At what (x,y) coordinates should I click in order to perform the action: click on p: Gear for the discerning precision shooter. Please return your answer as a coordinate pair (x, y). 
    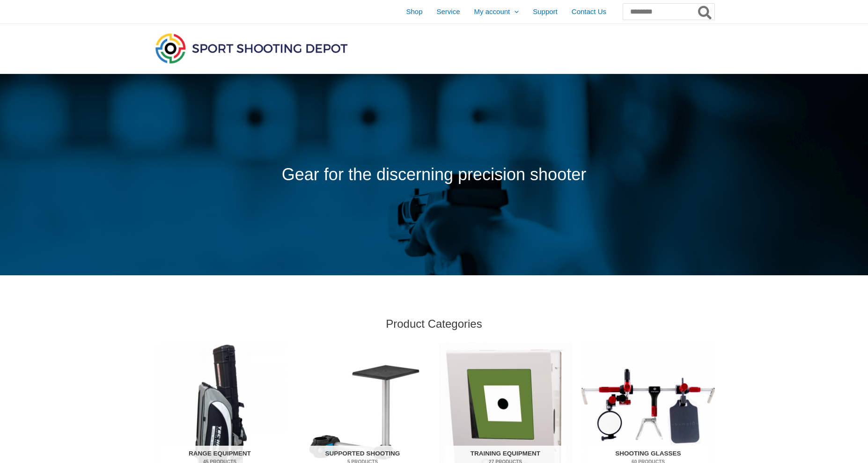
    Looking at the image, I should click on (434, 174).